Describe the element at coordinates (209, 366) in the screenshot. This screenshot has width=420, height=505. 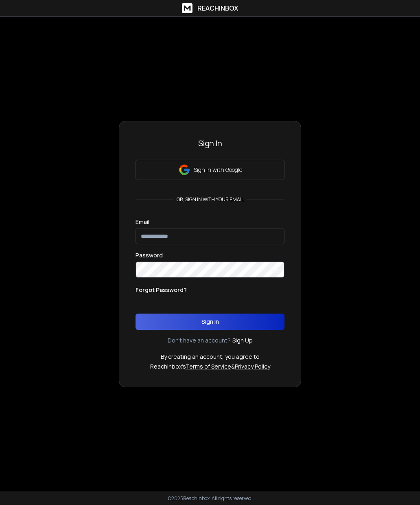
I see `span: Terms of Service` at that location.